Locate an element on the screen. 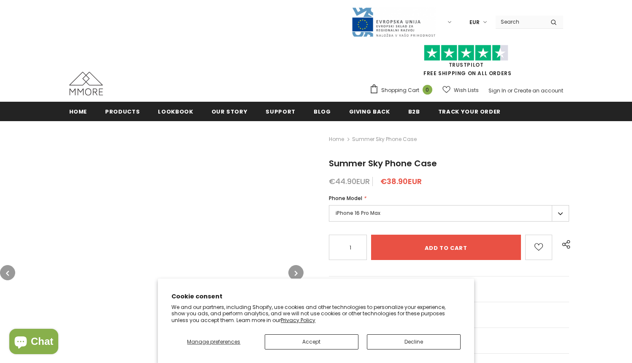  input: Add to cart is located at coordinates (446, 247).